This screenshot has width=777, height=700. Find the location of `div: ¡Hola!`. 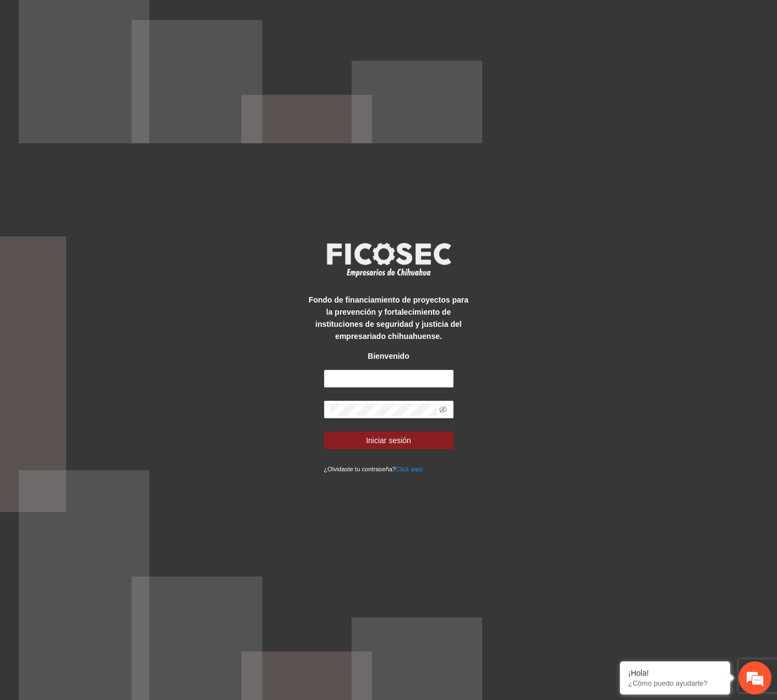

div: ¡Hola! is located at coordinates (675, 672).